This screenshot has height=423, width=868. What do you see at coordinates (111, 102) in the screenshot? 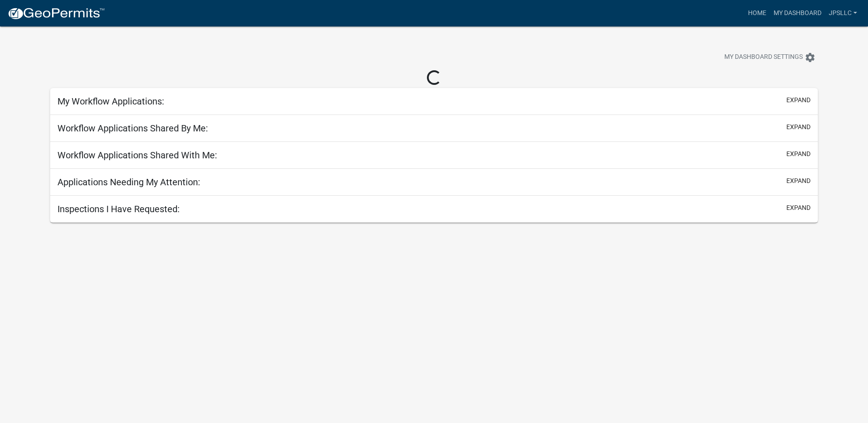
I see `h5: My Workflow Applications:` at bounding box center [111, 102].